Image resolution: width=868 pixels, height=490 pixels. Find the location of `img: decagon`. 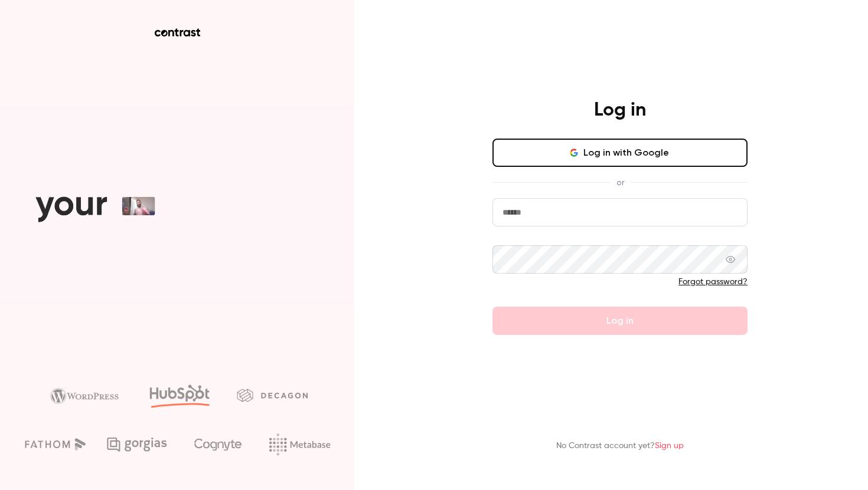

img: decagon is located at coordinates (272, 395).